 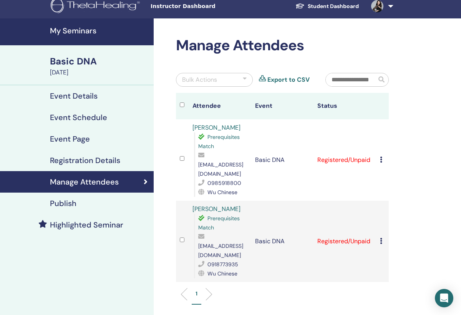 I want to click on span: 0985918800, so click(x=224, y=183).